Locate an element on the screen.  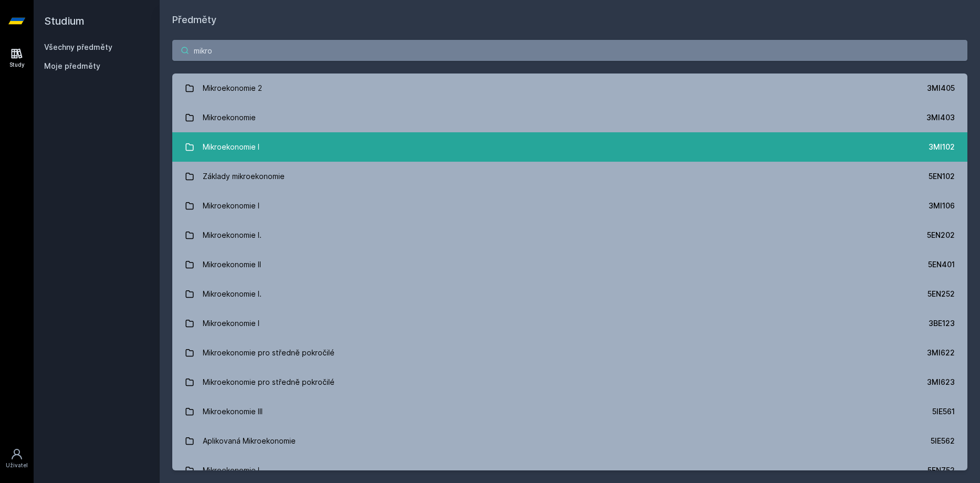
a: Mikroekonomie III 5IE561 is located at coordinates (570, 412).